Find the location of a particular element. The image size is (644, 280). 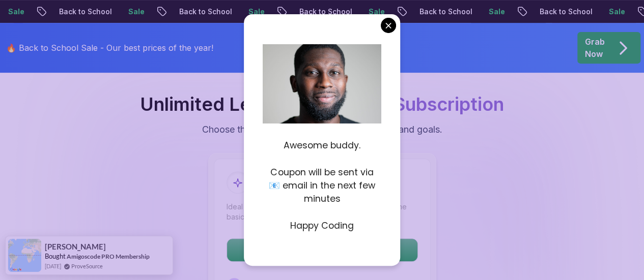

p: 🔥 Back to School Sale - Our best prices of the year! is located at coordinates (109, 48).